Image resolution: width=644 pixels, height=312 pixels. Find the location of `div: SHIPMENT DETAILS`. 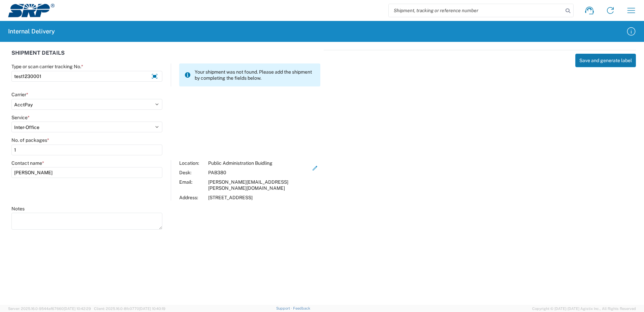

div: SHIPMENT DETAILS is located at coordinates (165, 57).